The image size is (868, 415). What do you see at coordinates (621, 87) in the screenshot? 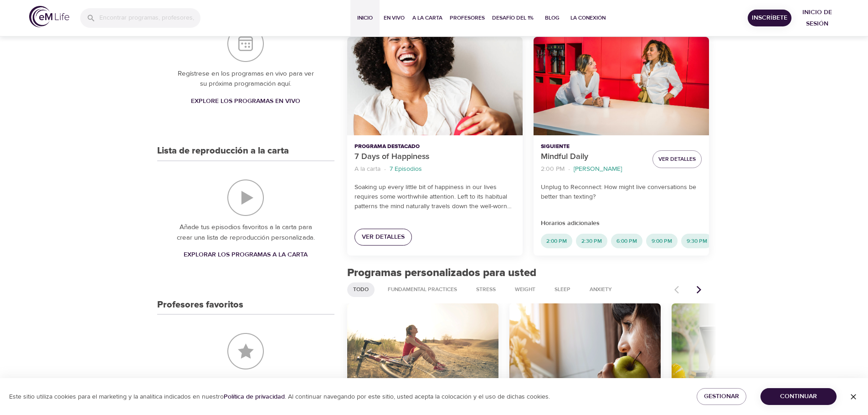
I see `button: Mindful Daily` at bounding box center [621, 87].